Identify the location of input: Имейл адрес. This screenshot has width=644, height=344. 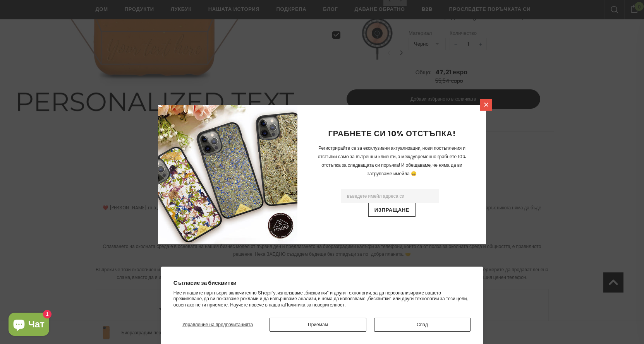
(390, 196).